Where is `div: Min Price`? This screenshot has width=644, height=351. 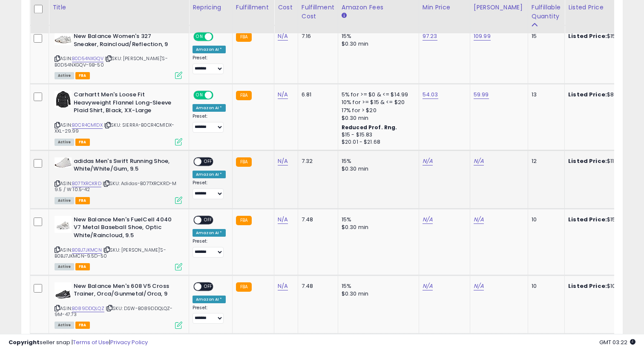
div: Min Price is located at coordinates (444, 7).